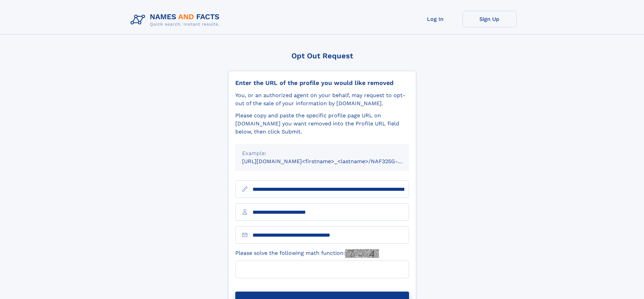 The width and height of the screenshot is (644, 299). Describe the element at coordinates (490, 19) in the screenshot. I see `a: Sign Up` at that location.